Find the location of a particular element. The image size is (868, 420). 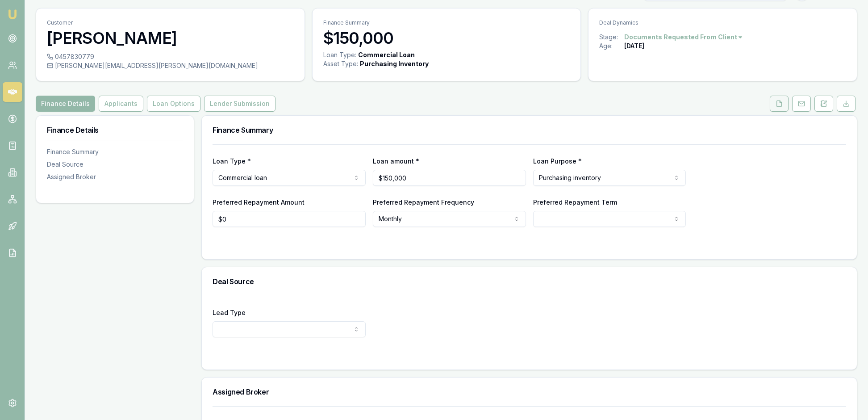

div: Deal Source is located at coordinates (115, 164).